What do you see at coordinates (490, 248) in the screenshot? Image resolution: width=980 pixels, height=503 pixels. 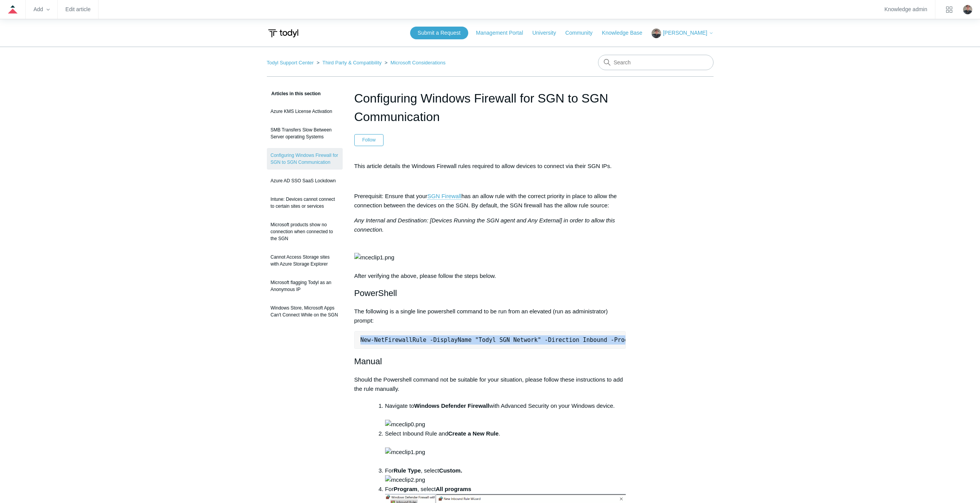 I see `p: After verifying the above, please follow the steps below.` at bounding box center [490, 248].